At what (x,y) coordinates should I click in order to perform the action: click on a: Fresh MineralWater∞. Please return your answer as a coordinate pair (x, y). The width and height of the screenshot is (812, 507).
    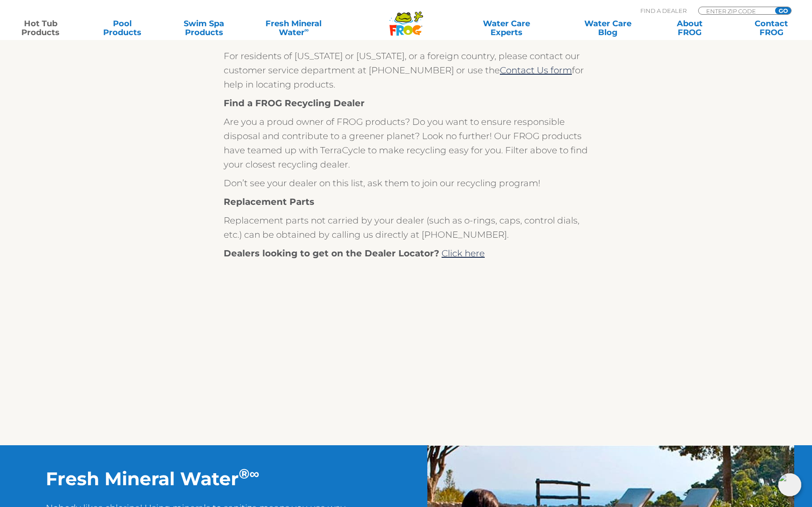
    Looking at the image, I should click on (294, 28).